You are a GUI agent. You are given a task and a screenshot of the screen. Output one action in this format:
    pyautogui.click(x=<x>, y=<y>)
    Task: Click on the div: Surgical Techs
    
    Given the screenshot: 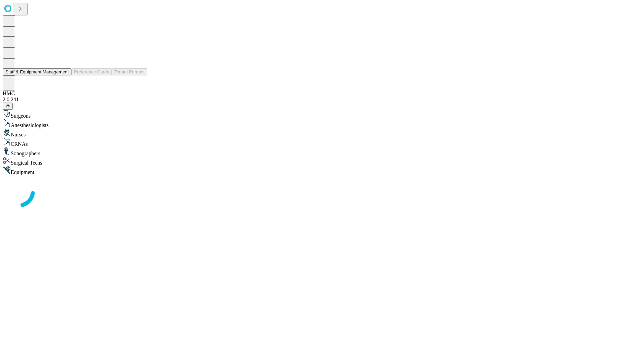 What is the action you would take?
    pyautogui.click(x=322, y=161)
    